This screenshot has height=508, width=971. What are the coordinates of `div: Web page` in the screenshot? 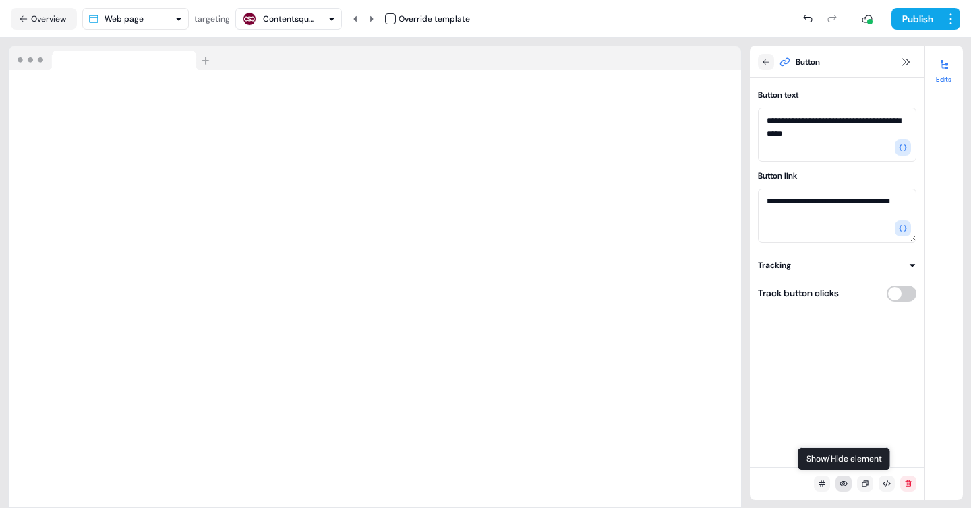 It's located at (124, 19).